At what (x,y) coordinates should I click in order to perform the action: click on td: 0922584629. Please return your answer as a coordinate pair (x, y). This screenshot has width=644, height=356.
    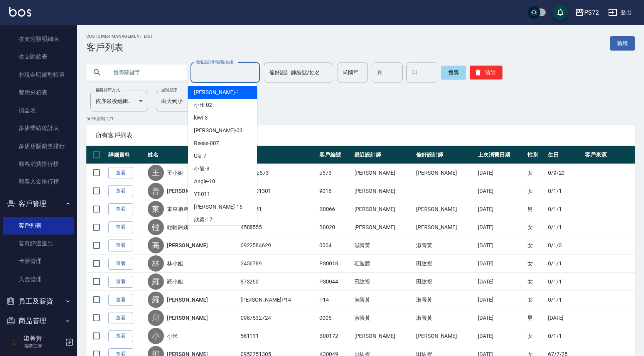
    Looking at the image, I should click on (278, 245).